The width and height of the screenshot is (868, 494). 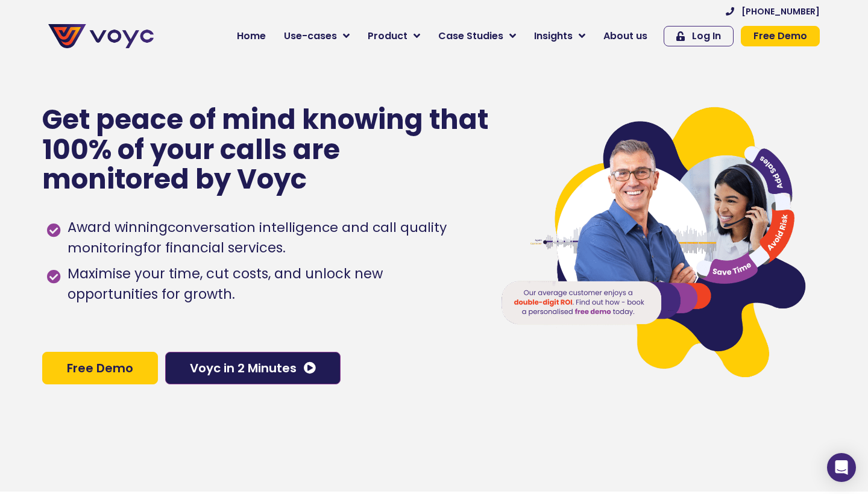 What do you see at coordinates (253, 368) in the screenshot?
I see `a: Voyc in 2 Minutes` at bounding box center [253, 368].